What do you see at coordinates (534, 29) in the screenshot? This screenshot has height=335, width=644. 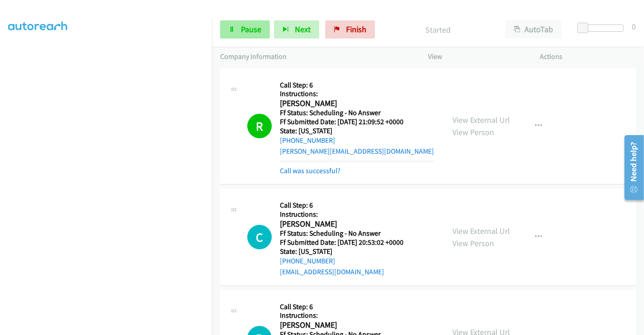 I see `button: AutoTab` at bounding box center [534, 29].